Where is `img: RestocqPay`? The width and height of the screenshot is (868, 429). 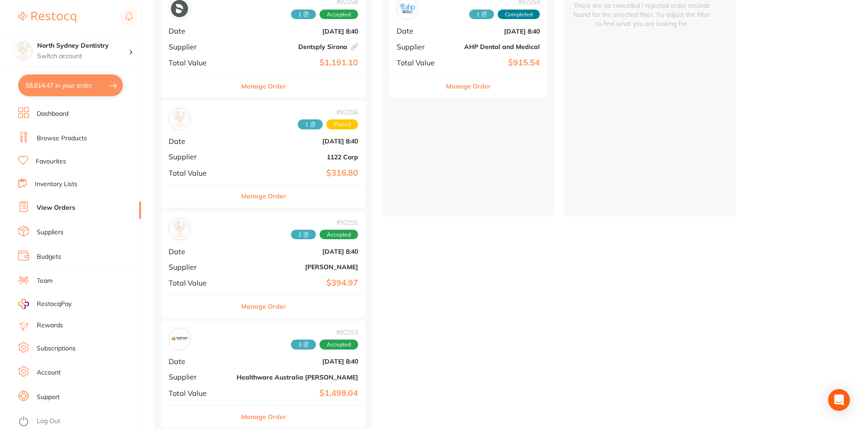 img: RestocqPay is located at coordinates (24, 303).